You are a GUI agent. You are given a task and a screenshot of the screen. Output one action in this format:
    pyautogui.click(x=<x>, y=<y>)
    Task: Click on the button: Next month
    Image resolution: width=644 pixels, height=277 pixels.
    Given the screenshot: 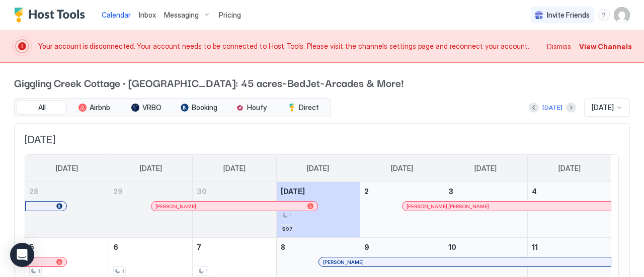 What is the action you would take?
    pyautogui.click(x=571, y=108)
    